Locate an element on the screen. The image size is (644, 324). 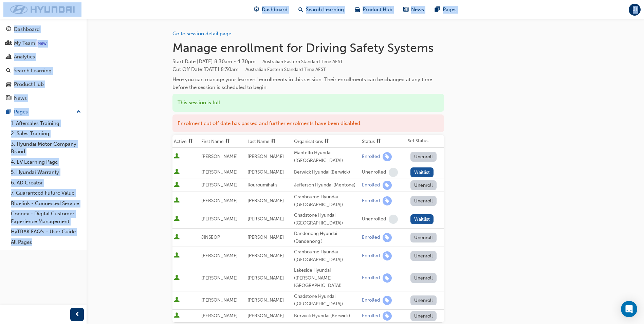
a: Search Learning is located at coordinates (43, 71).